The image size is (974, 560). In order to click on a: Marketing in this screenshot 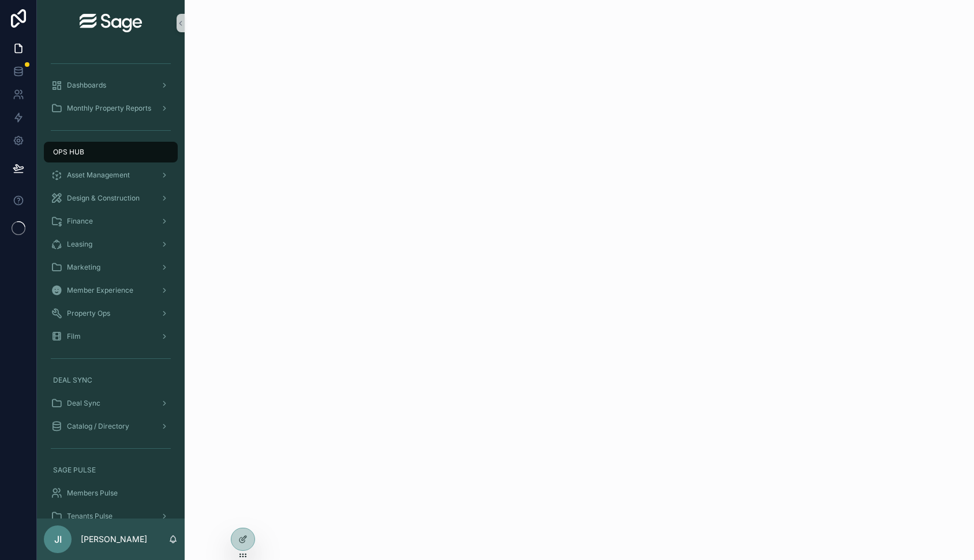, I will do `click(111, 267)`.